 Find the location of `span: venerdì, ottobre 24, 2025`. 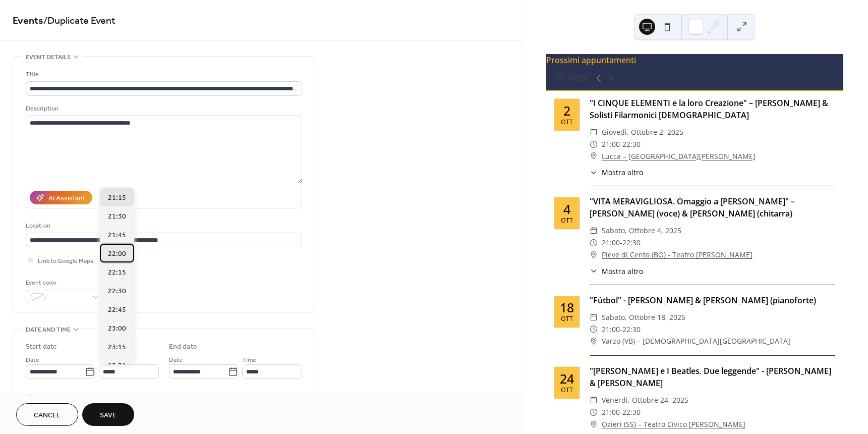

span: venerdì, ottobre 24, 2025 is located at coordinates (645, 400).